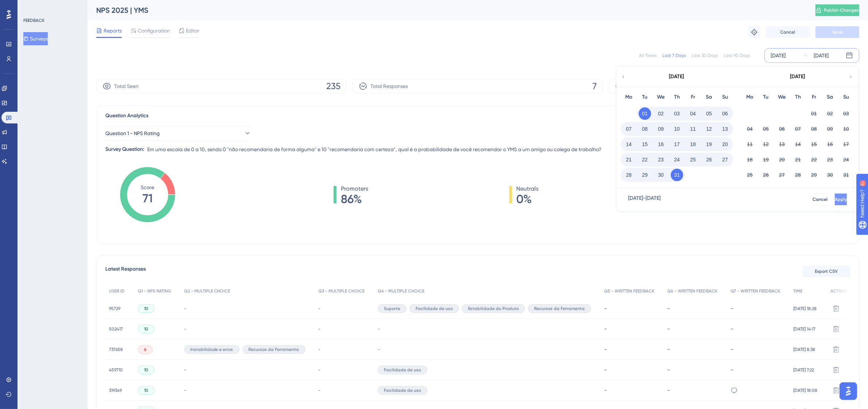 The width and height of the screenshot is (868, 409). I want to click on button: 26, so click(766, 175).